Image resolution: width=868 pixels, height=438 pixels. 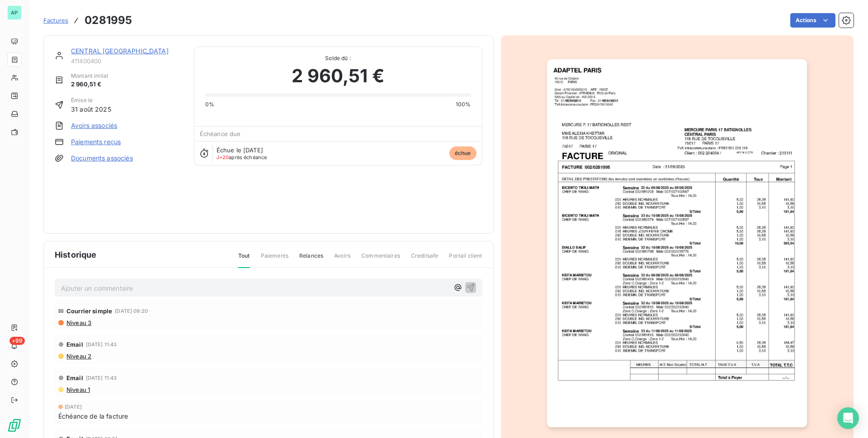 What do you see at coordinates (210, 104) in the screenshot?
I see `span: 0%` at bounding box center [210, 104].